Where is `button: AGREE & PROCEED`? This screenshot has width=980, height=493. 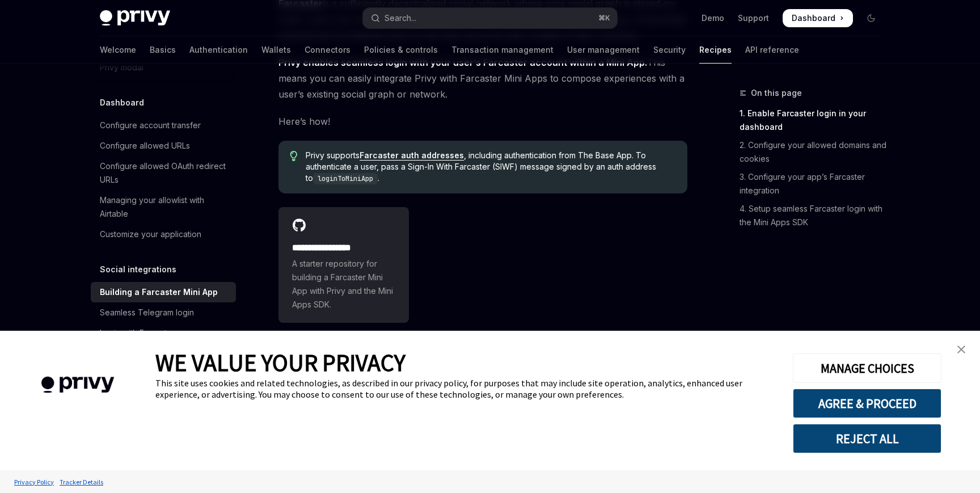
button: AGREE & PROCEED is located at coordinates (868, 403).